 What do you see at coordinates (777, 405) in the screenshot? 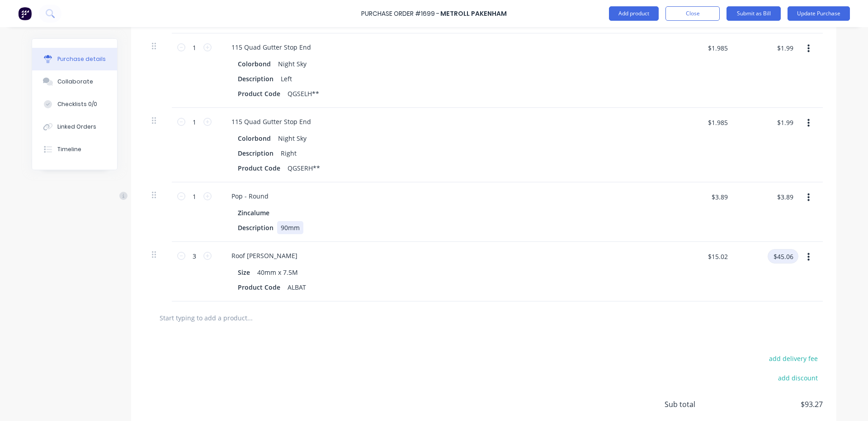
I see `span: $93.27` at bounding box center [777, 405].